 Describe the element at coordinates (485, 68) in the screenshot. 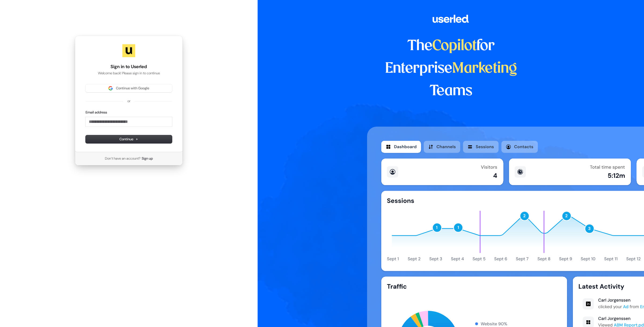

I see `span: Marketing` at that location.